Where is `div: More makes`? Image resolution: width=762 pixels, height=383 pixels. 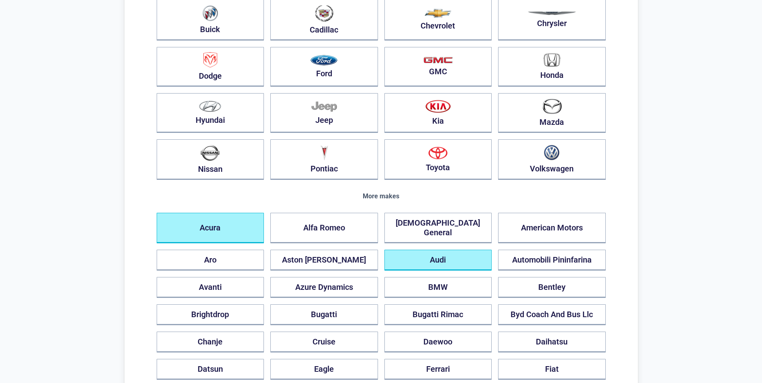
div: More makes is located at coordinates (381, 196).